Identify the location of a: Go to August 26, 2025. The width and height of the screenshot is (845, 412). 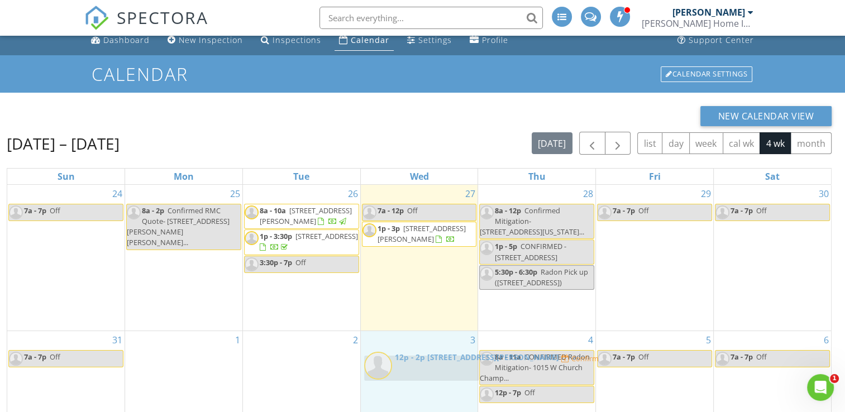
(353, 194).